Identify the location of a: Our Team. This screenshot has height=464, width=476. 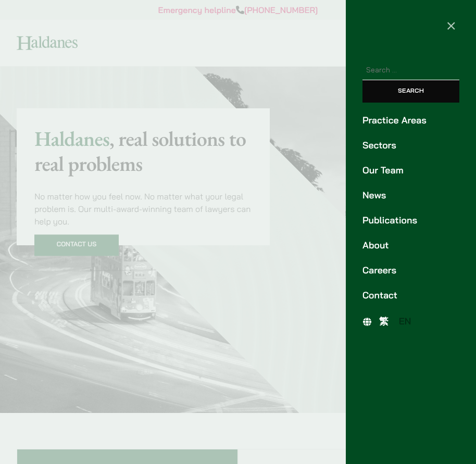
(411, 170).